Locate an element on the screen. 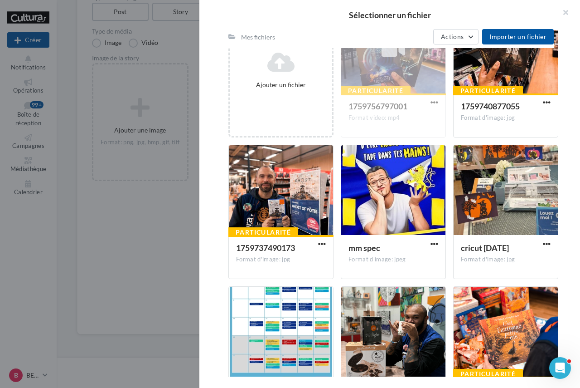 Image resolution: width=580 pixels, height=388 pixels. h2: Sélectionner un fichier is located at coordinates (390, 15).